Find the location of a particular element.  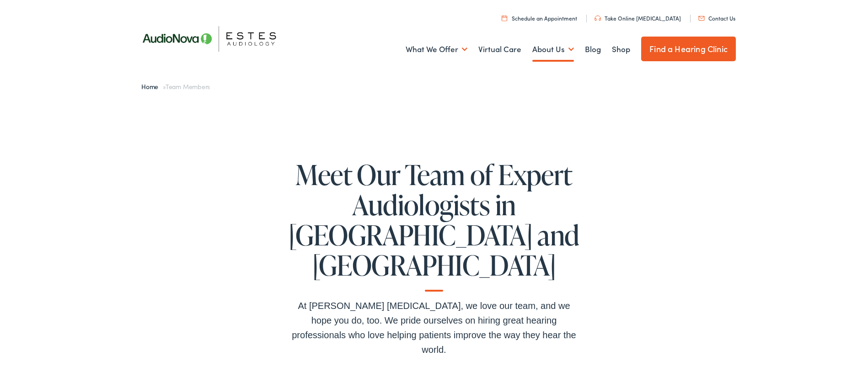

a: What We Offer is located at coordinates (436, 49).